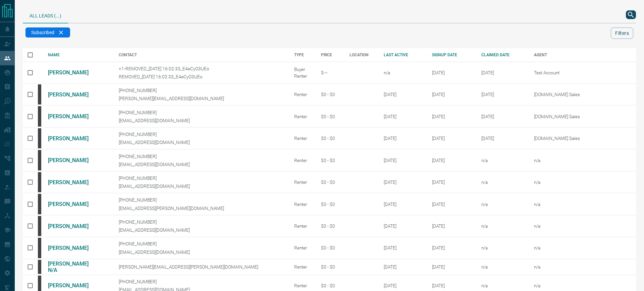 Image resolution: width=644 pixels, height=291 pixels. I want to click on div: October 13th 2008, 8:32:50 PM, so click(452, 226).